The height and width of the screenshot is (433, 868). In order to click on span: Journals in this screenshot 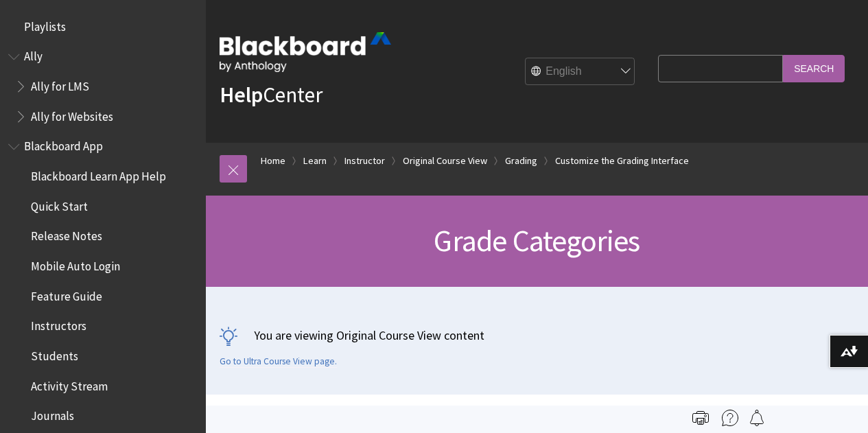, I will do `click(52, 413)`.